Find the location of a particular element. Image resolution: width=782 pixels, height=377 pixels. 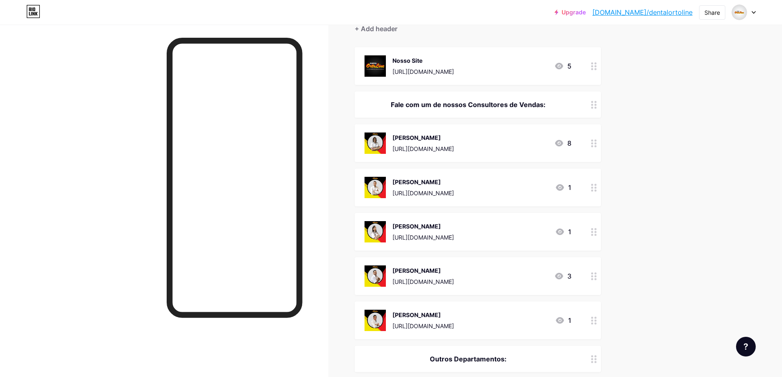

div: + Add header is located at coordinates (376, 29).